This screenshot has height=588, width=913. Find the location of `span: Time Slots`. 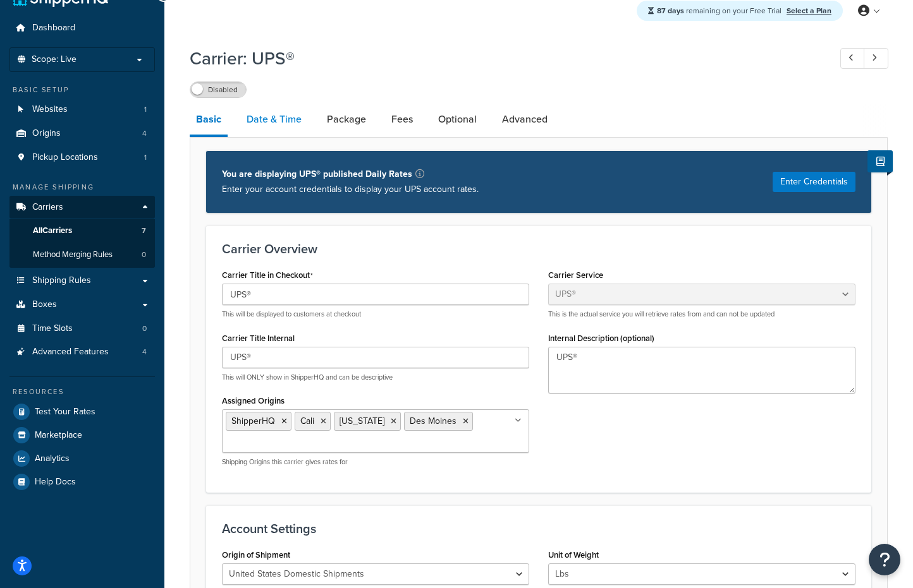

span: Time Slots is located at coordinates (53, 328).